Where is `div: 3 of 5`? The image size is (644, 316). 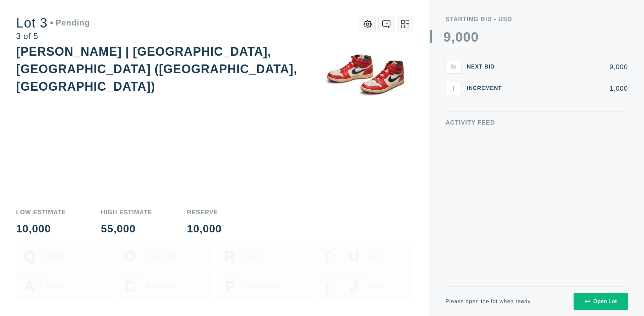 div: 3 of 5 is located at coordinates (53, 36).